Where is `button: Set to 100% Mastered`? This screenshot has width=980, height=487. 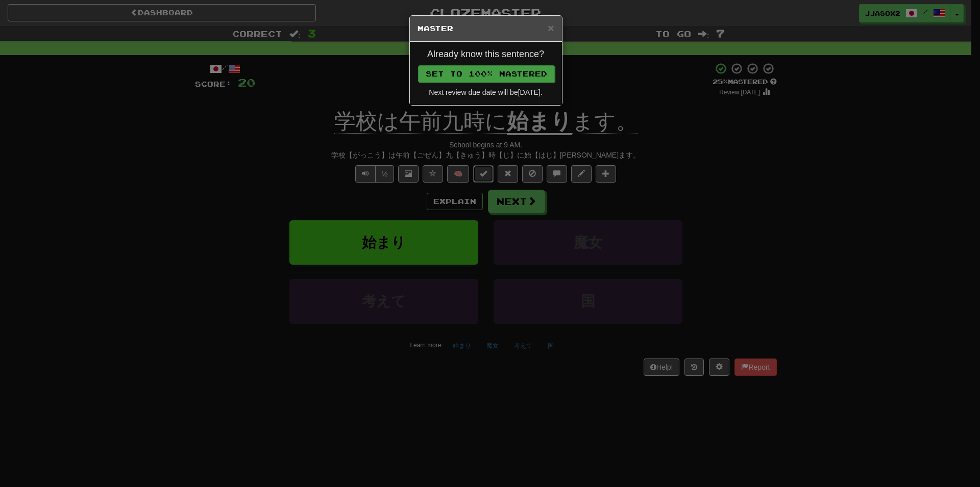
button: Set to 100% Mastered is located at coordinates (487, 74).